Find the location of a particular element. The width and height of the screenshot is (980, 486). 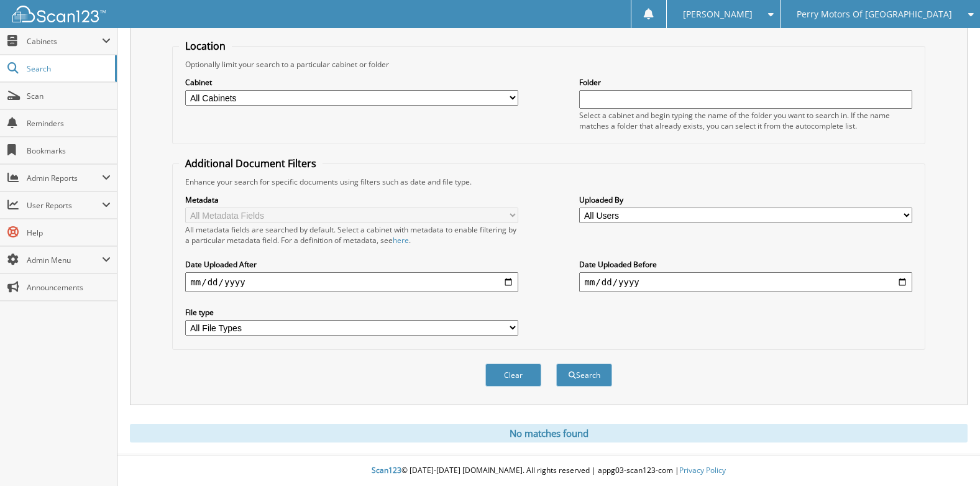

span: Help is located at coordinates (68, 233).